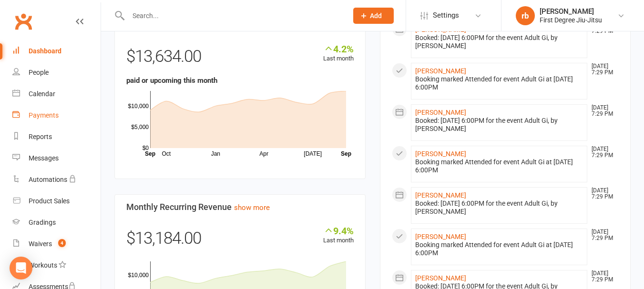  I want to click on a: Calendar, so click(56, 94).